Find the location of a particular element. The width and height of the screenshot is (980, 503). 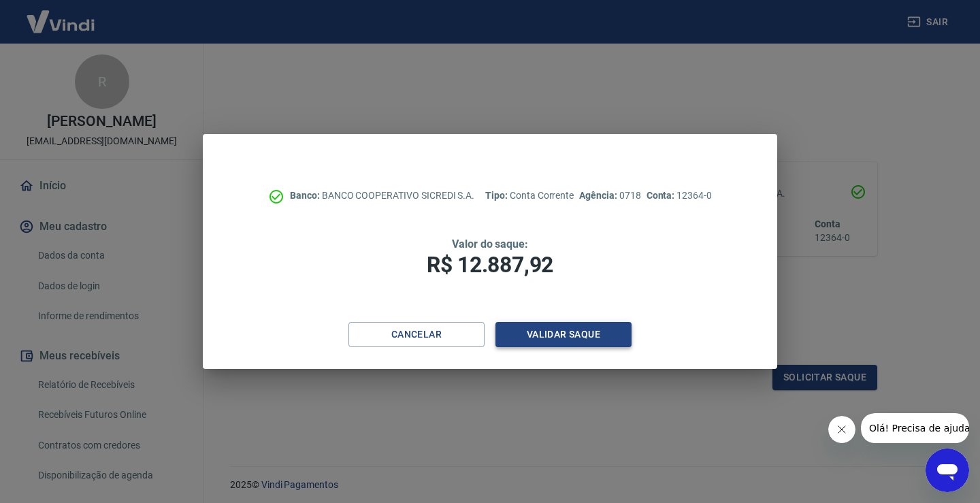

span: Tipo: is located at coordinates (498, 195).